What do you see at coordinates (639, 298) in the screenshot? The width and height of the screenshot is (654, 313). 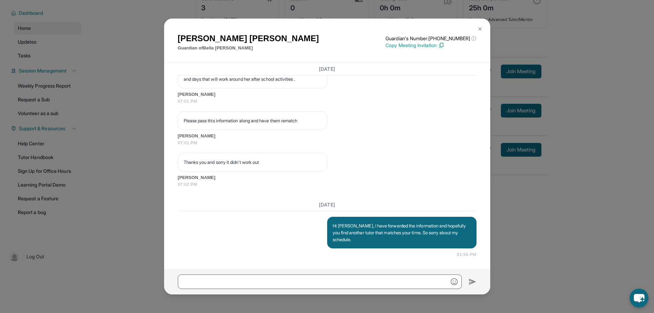 I see `button: chat-button` at bounding box center [639, 298].